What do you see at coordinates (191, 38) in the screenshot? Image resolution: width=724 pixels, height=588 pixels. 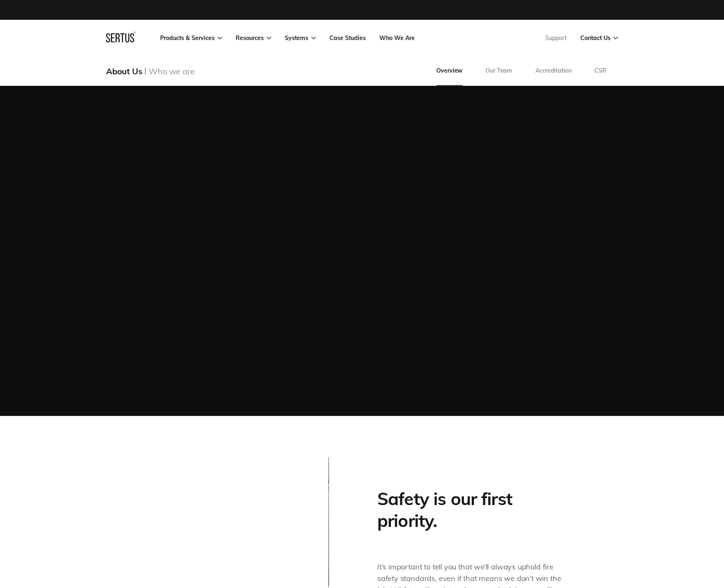 I see `a: Products & Services` at bounding box center [191, 38].